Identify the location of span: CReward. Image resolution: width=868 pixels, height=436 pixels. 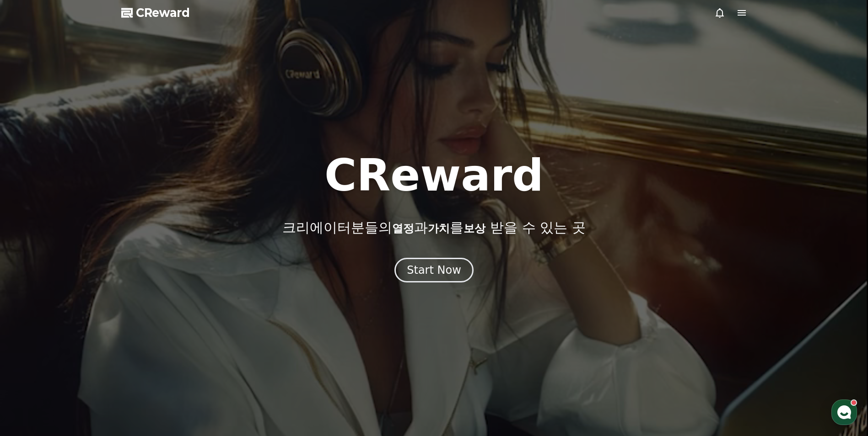
(163, 13).